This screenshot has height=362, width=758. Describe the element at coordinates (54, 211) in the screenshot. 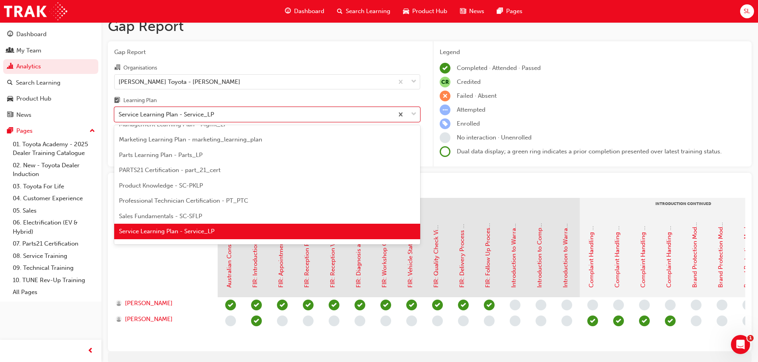

I see `a: 05. Sales` at that location.